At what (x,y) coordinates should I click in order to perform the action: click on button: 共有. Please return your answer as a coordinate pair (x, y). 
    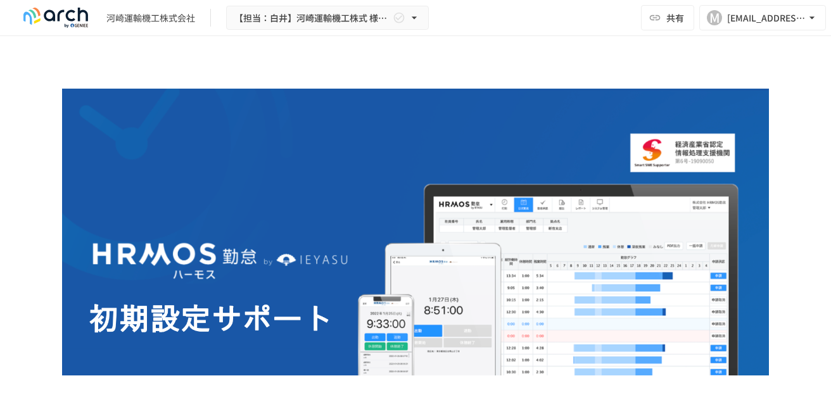
    Looking at the image, I should click on (668, 18).